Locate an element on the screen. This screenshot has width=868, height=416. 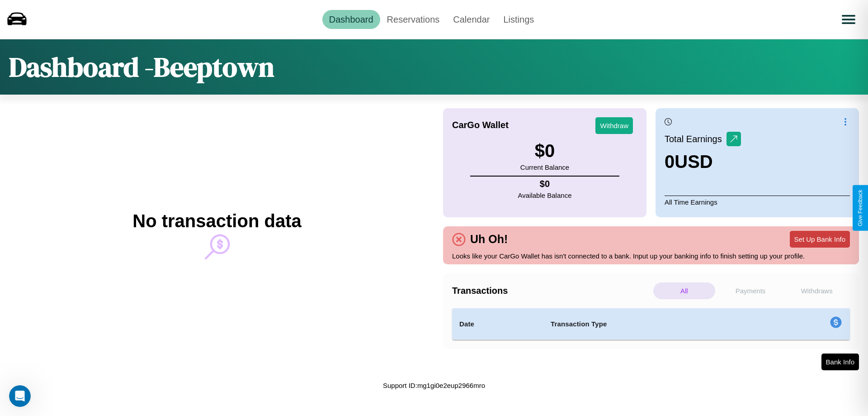
h3: 0 USD is located at coordinates (703, 161).